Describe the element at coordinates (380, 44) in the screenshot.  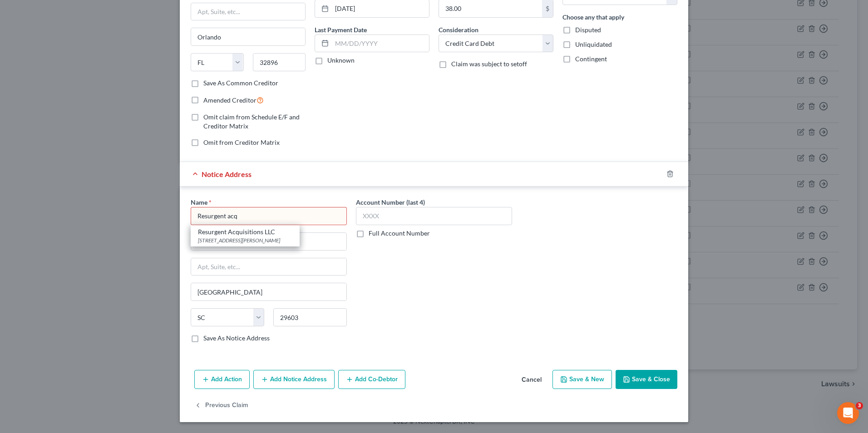
I see `input: MM/DD/YYYY` at that location.